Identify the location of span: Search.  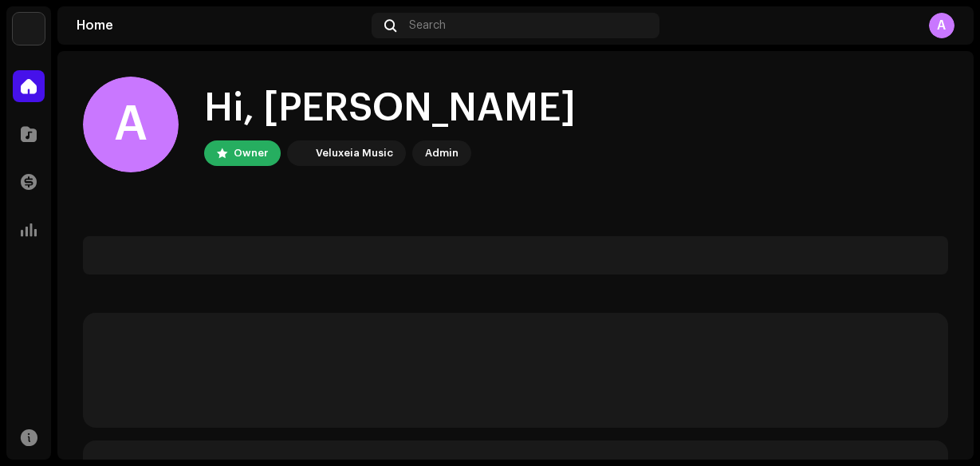
(427, 26).